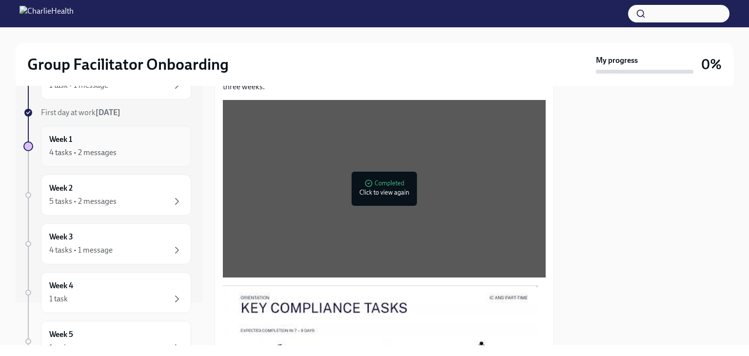  Describe the element at coordinates (83, 201) in the screenshot. I see `div: 5 tasks • 2 messages` at that location.